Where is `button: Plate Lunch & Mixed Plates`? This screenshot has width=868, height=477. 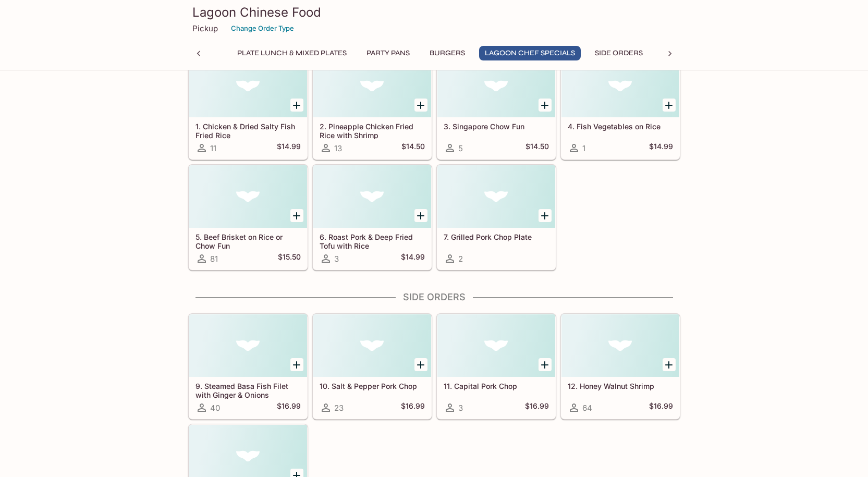
button: Plate Lunch & Mixed Plates is located at coordinates (292, 53).